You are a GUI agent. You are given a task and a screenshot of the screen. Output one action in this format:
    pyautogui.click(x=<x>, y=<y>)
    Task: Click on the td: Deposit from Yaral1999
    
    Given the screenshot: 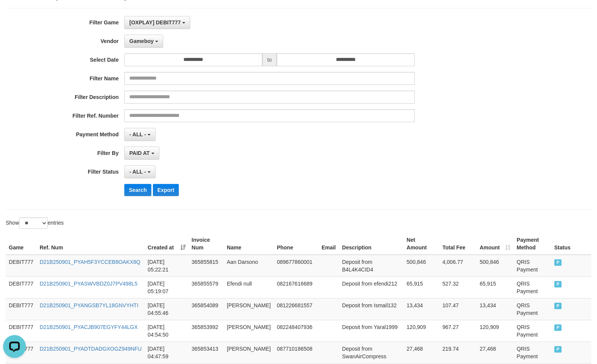 What is the action you would take?
    pyautogui.click(x=371, y=331)
    